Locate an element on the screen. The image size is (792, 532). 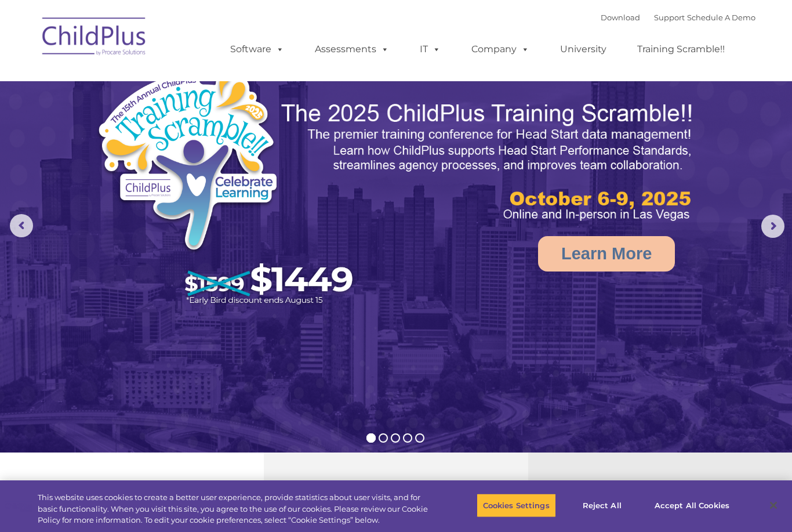
a: Training Scramble!! is located at coordinates (681, 50).